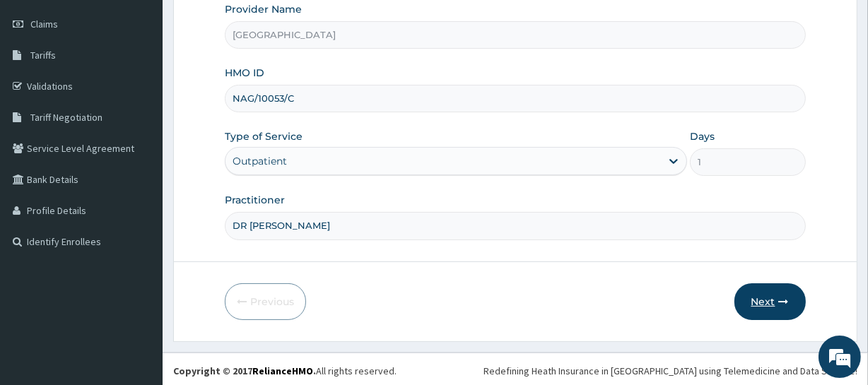 This screenshot has width=868, height=385. Describe the element at coordinates (67, 118) in the screenshot. I see `span: Tariff Negotiation` at that location.